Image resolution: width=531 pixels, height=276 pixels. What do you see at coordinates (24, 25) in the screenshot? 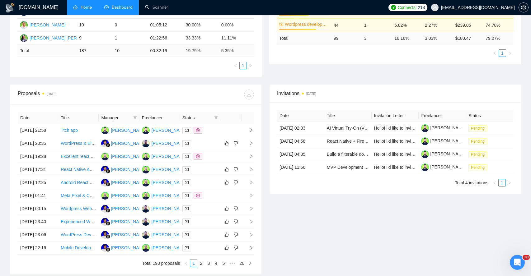
I see `img: AC` at bounding box center [24, 25].